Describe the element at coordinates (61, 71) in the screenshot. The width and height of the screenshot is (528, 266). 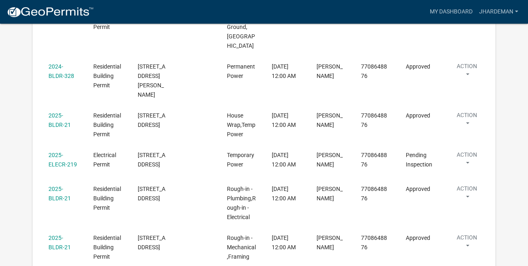
I see `a: 2024-BLDR-328` at that location.